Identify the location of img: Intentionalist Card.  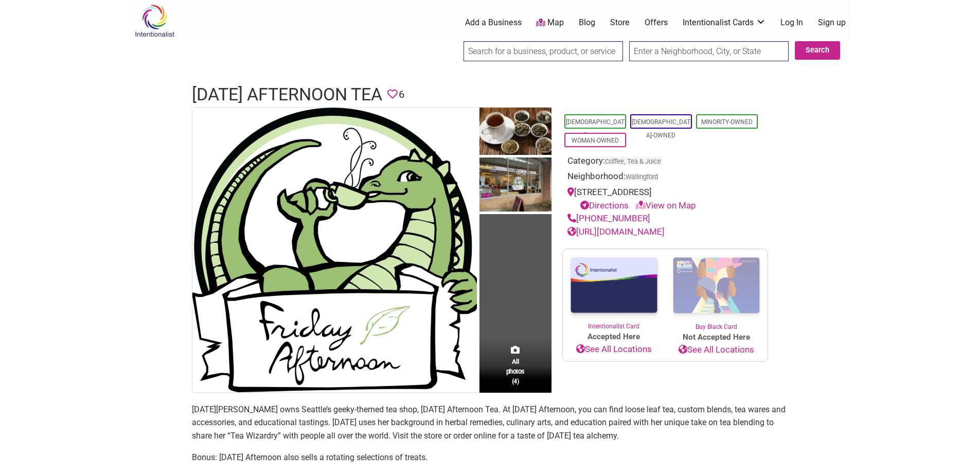
(614, 285).